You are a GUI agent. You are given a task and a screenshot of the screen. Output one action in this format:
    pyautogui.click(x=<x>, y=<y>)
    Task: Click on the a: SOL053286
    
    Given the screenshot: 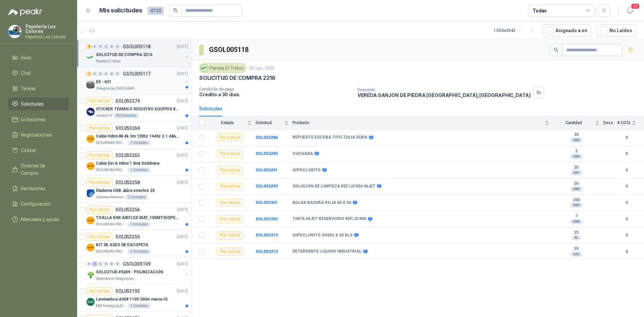 What is the action you would take?
    pyautogui.click(x=267, y=137)
    